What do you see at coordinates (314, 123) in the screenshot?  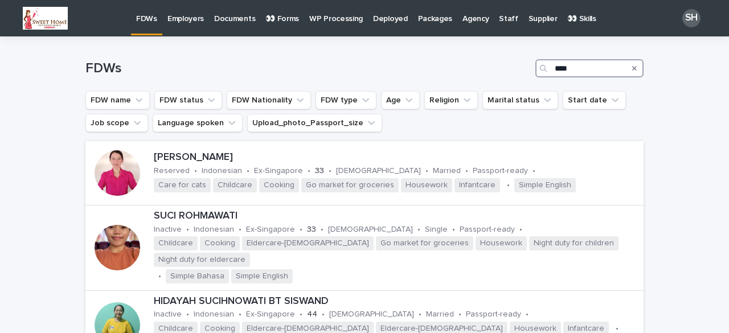 I see `button: Upload_photo_Passport_size` at bounding box center [314, 123].